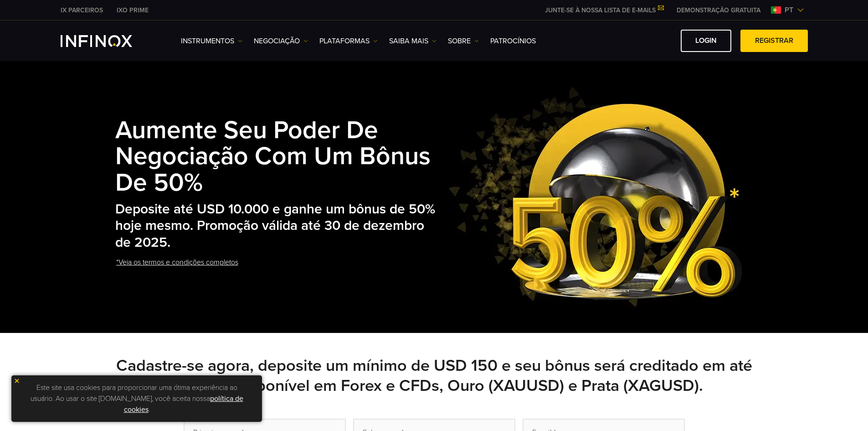 This screenshot has height=431, width=868. I want to click on a: INFINOX MENU, so click(718, 10).